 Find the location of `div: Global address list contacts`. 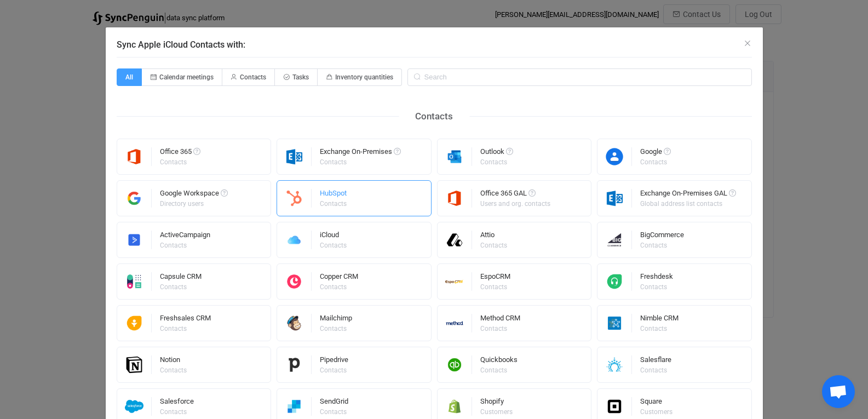

div: Global address list contacts is located at coordinates (687, 204).